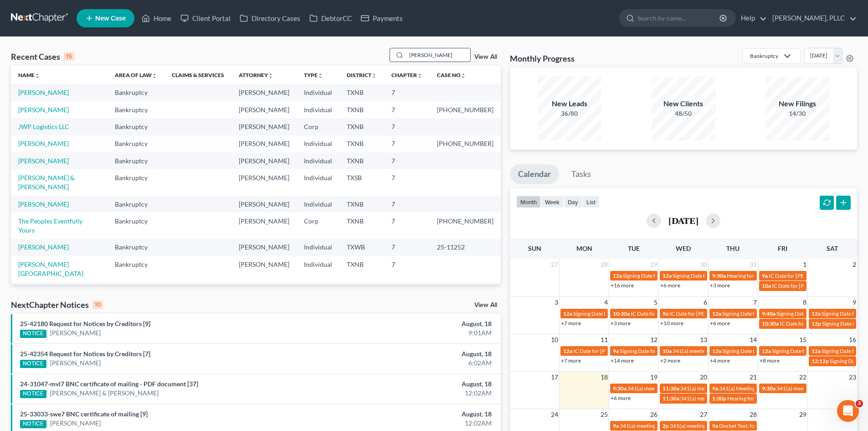 Image resolution: width=868 pixels, height=431 pixels. I want to click on h3: Monthly Progress, so click(542, 58).